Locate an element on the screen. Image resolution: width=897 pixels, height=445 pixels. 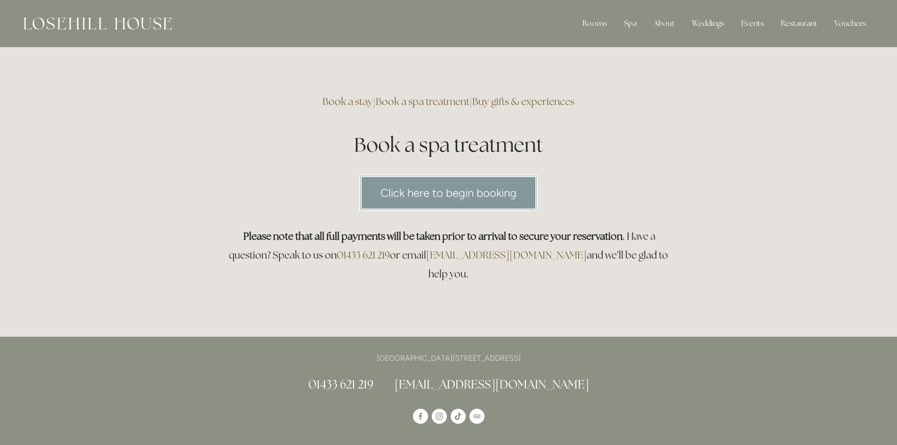
div: Spa is located at coordinates (630, 24).